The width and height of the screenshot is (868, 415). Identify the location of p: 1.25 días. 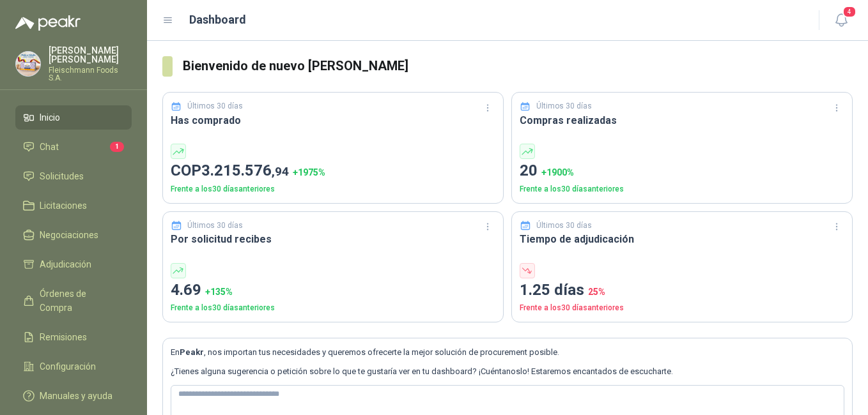
(682, 291).